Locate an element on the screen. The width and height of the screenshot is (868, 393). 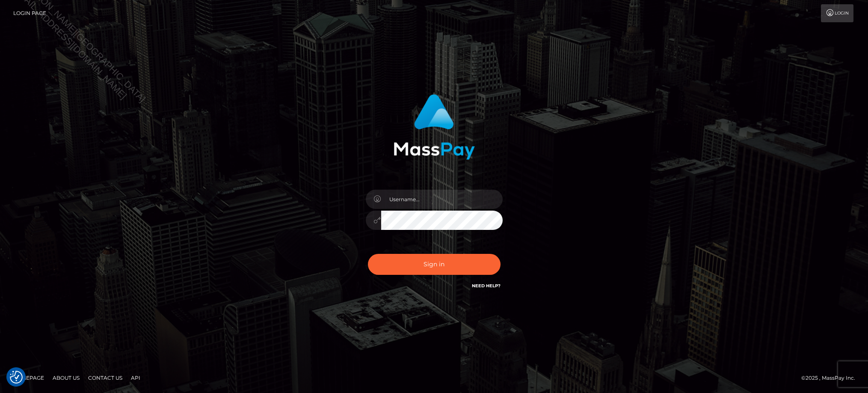
img: MassPay Login is located at coordinates (434, 127).